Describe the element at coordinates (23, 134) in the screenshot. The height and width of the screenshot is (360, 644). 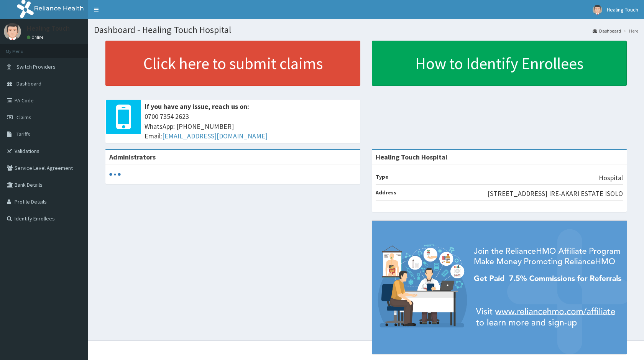
I see `span: Tariffs` at that location.